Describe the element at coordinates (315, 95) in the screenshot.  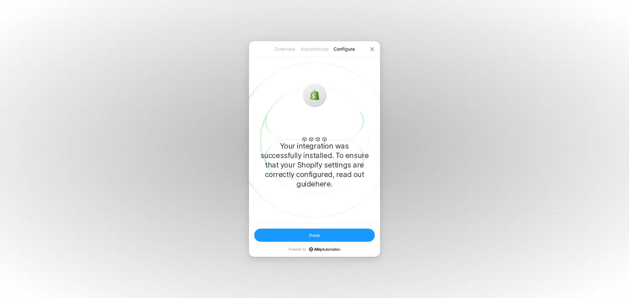
I see `img: icon` at that location.